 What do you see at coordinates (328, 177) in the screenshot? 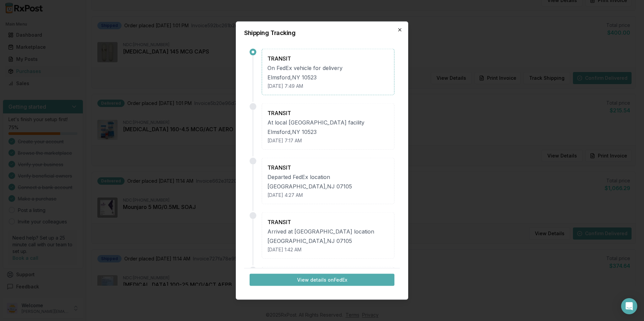
I see `div: Departed FedEx location` at bounding box center [328, 177].